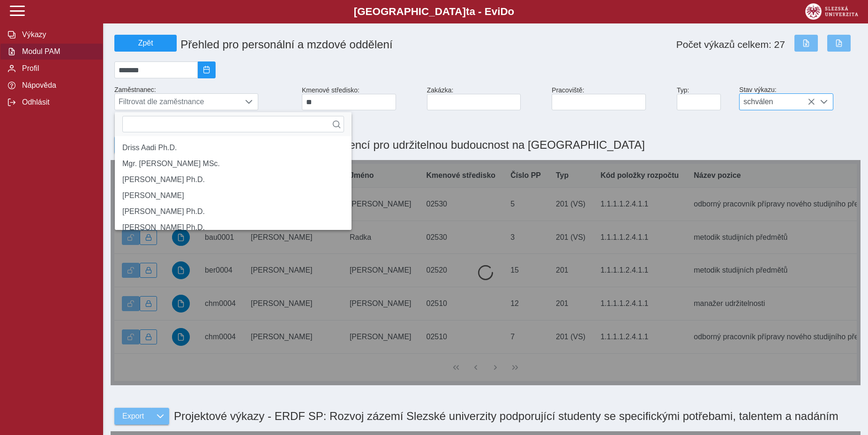 Image resolution: width=868 pixels, height=435 pixels. Describe the element at coordinates (57, 34) in the screenshot. I see `span: Výkazy` at that location.